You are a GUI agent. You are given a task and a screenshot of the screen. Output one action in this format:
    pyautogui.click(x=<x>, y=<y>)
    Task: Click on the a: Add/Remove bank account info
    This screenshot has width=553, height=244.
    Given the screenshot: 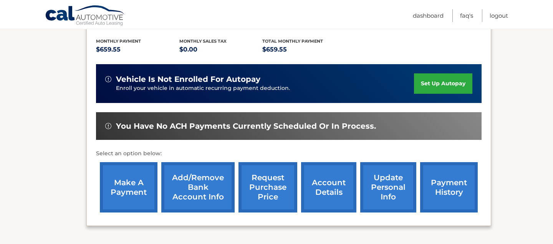 What is the action you would take?
    pyautogui.click(x=198, y=187)
    